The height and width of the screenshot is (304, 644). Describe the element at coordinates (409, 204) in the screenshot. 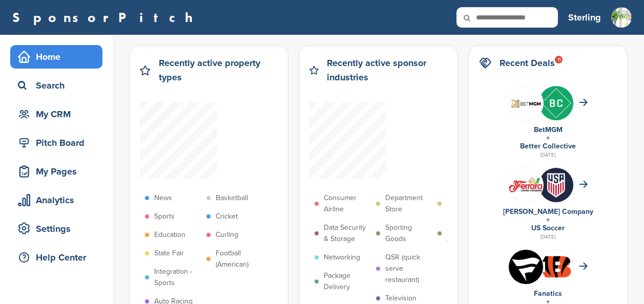

I see `p: Department Store` at that location.